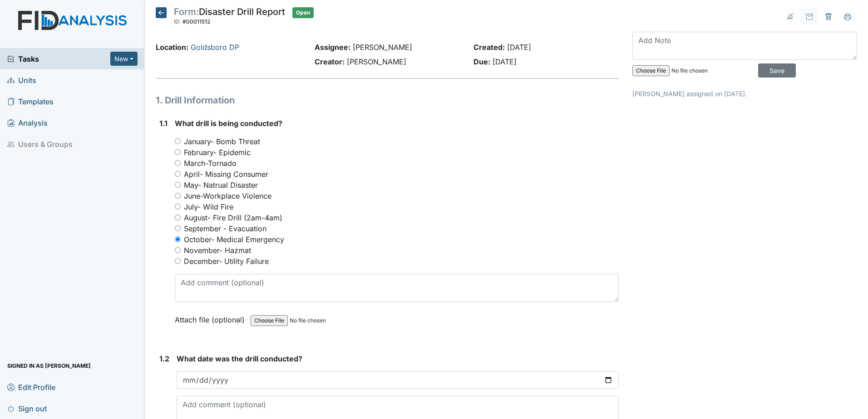 The height and width of the screenshot is (419, 868). What do you see at coordinates (178, 173) in the screenshot?
I see `input: April- Missing Consumer` at bounding box center [178, 173].